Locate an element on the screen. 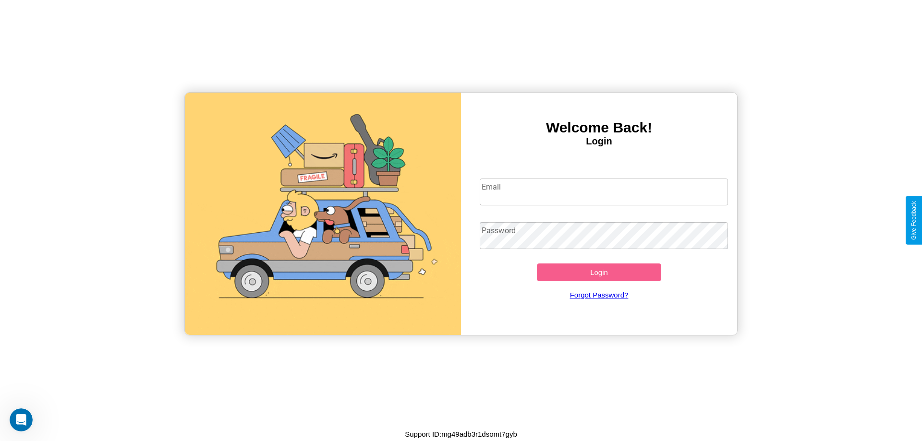 The height and width of the screenshot is (441, 922). button: Login is located at coordinates (599, 272).